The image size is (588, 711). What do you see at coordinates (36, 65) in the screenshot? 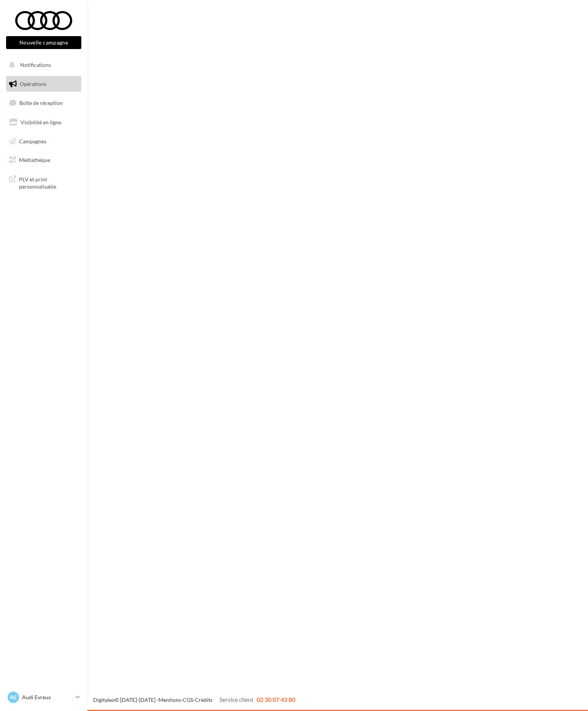
I see `span: Notifications` at bounding box center [36, 65].